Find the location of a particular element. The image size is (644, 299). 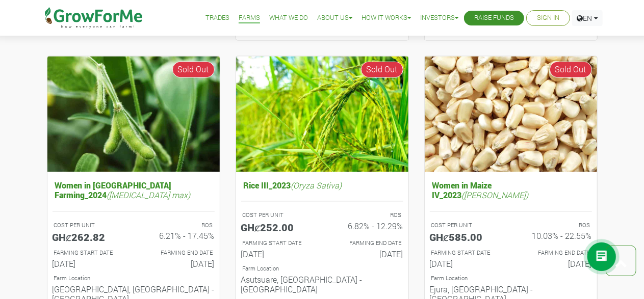

a: Raise Funds is located at coordinates (494, 18).